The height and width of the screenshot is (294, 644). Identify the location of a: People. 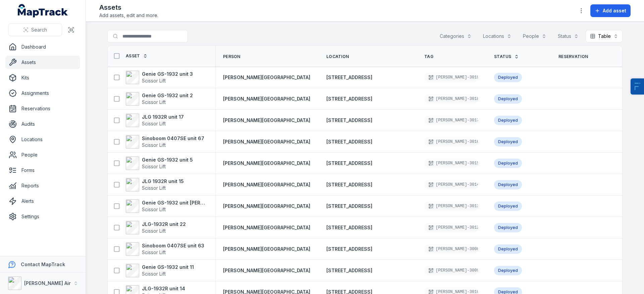
(43, 155).